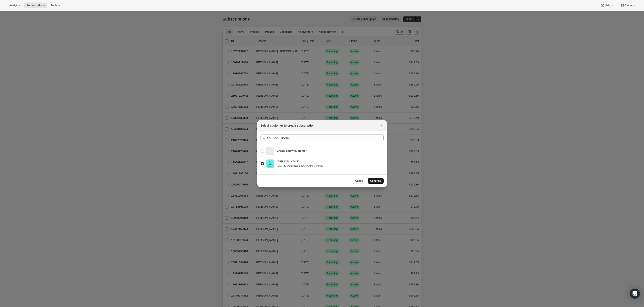  What do you see at coordinates (326, 138) in the screenshot?
I see `input: Search` at bounding box center [326, 138].